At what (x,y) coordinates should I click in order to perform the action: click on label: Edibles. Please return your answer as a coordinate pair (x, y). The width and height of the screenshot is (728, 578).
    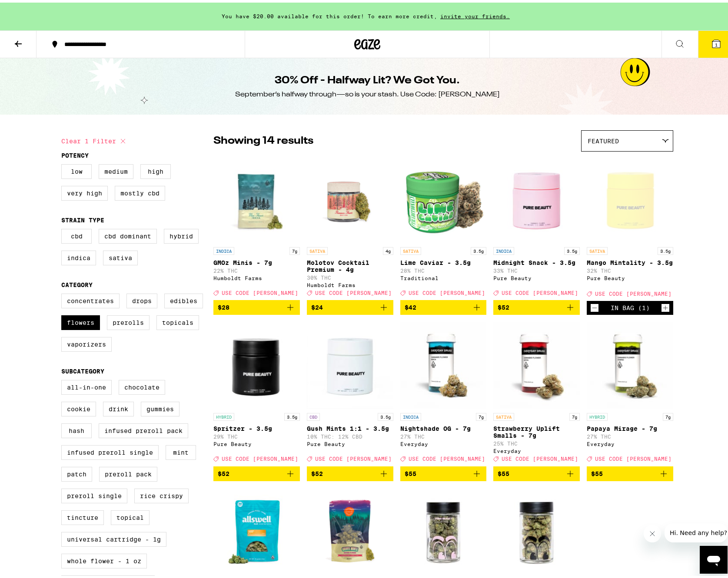
    Looking at the image, I should click on (183, 299).